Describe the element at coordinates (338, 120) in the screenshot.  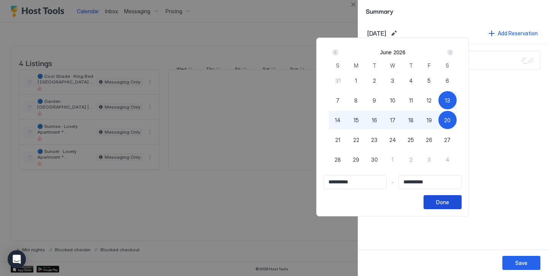
I see `button: 14` at that location.